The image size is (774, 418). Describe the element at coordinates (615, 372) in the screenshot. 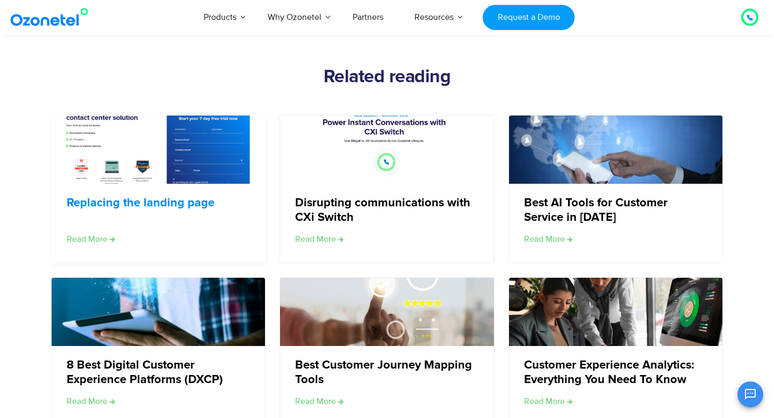

I see `a: Customer Experience Analytics: Everything You Need To Know` at that location.